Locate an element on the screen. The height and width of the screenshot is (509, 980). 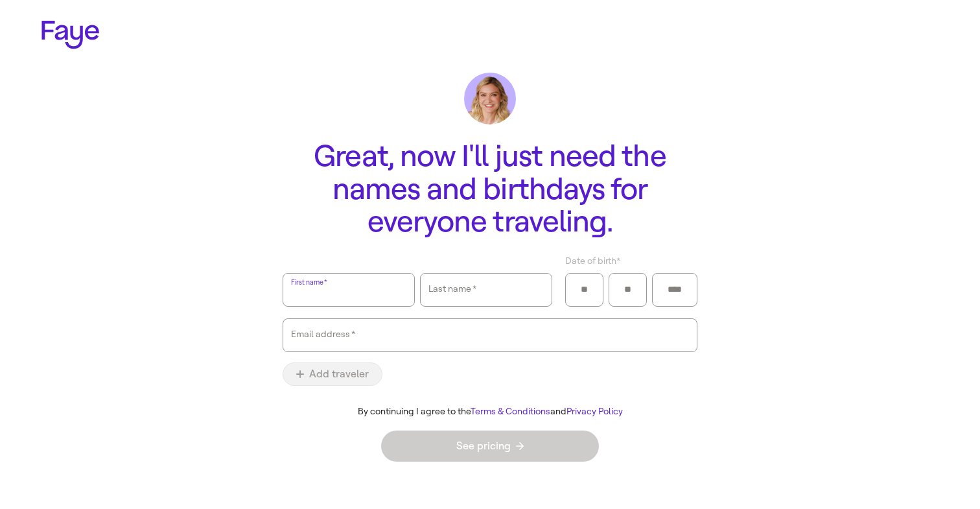
input: Month is located at coordinates (584, 290).